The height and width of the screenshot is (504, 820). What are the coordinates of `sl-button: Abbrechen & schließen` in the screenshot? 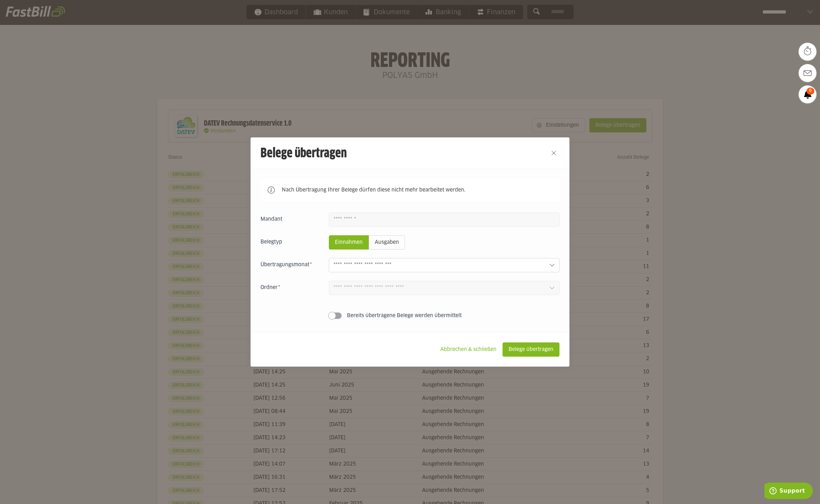 It's located at (468, 349).